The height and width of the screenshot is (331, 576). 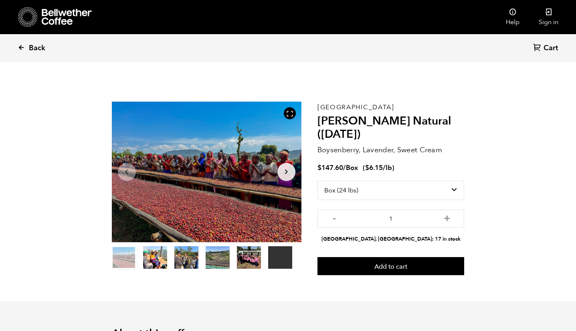 I want to click on button: Add to cart, so click(x=391, y=266).